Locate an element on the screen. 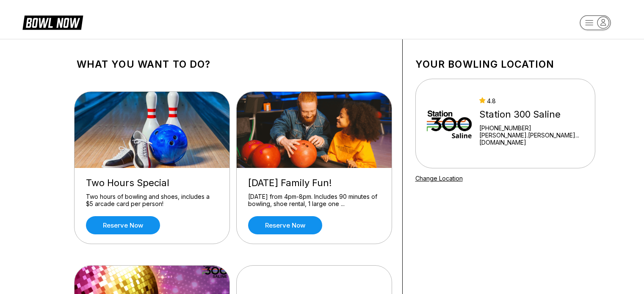 This screenshot has height=294, width=644. div: Two hours of bowling and shoes, includes a $5 arcade card per person! is located at coordinates (152, 200).